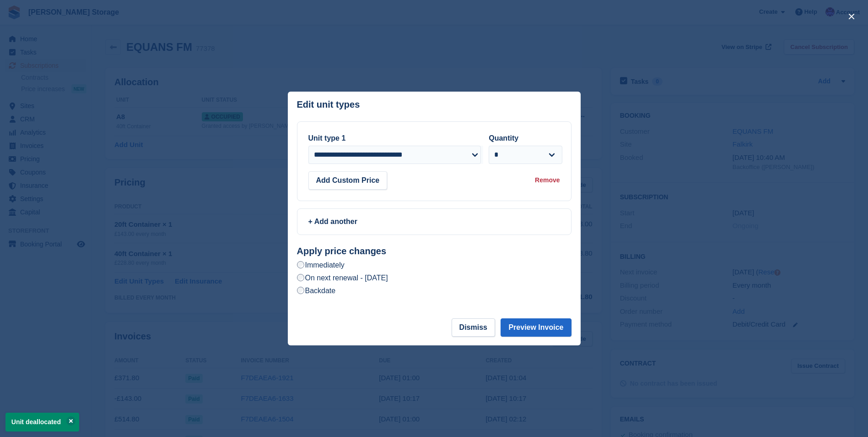 Image resolution: width=868 pixels, height=437 pixels. I want to click on button: Preview Invoice, so click(535, 328).